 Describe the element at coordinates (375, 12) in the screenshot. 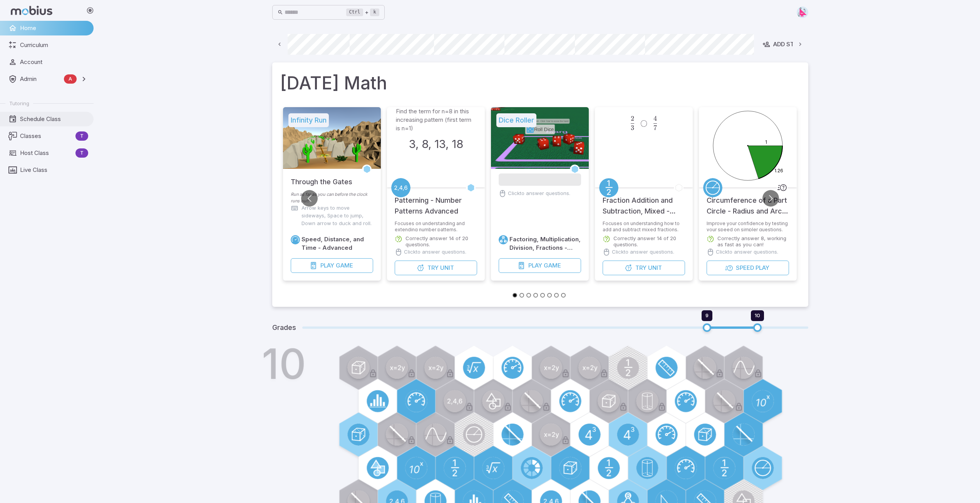

I see `kbd: k` at that location.